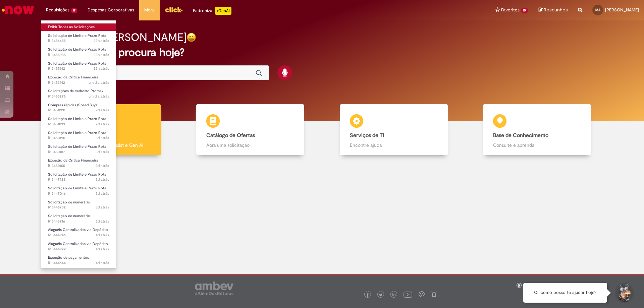  What do you see at coordinates (78, 218) in the screenshot?
I see `a: Aberto R13446716 : Solicitação de numerário` at bounding box center [78, 218].